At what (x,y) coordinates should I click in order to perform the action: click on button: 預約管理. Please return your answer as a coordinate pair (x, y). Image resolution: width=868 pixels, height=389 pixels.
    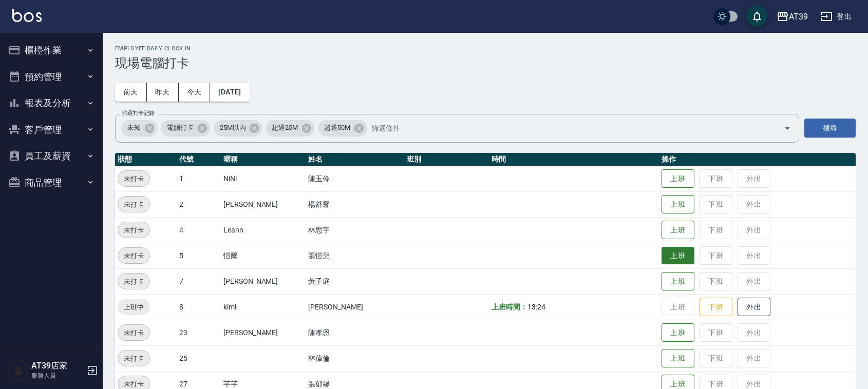
    Looking at the image, I should click on (51, 77).